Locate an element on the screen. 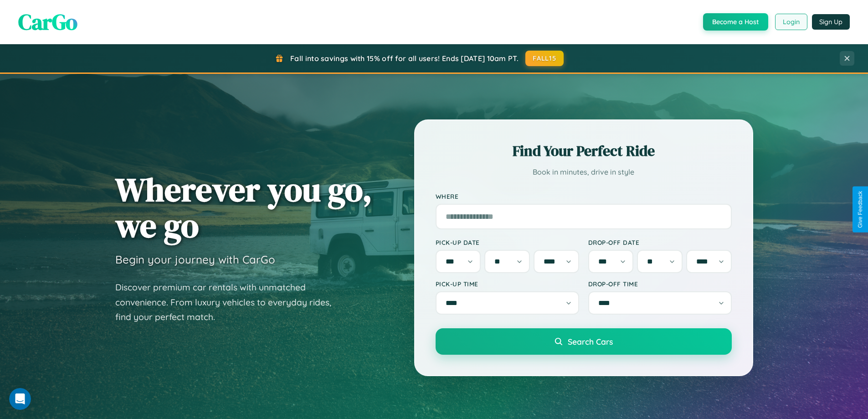 The width and height of the screenshot is (868, 419). span: CarGo is located at coordinates (48, 22).